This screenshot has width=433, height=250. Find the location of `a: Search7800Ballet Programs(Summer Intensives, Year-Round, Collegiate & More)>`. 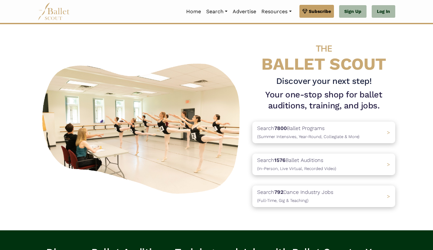

a: Search7800Ballet Programs(Summer Intensives, Year-Round, Collegiate & More)> is located at coordinates (324, 132).